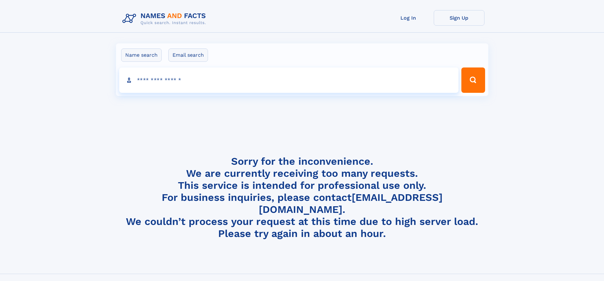 The width and height of the screenshot is (604, 281). What do you see at coordinates (302, 198) in the screenshot?
I see `h4: Sorry for the inconvenience. We are currently receiving too many requests. This service is intend...` at bounding box center [302, 198].